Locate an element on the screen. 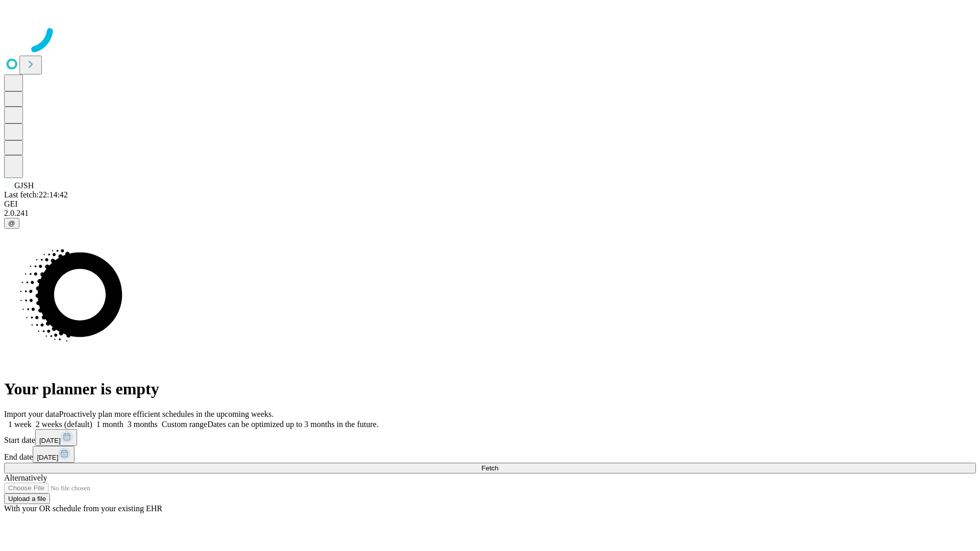  div: End date is located at coordinates (490, 454).